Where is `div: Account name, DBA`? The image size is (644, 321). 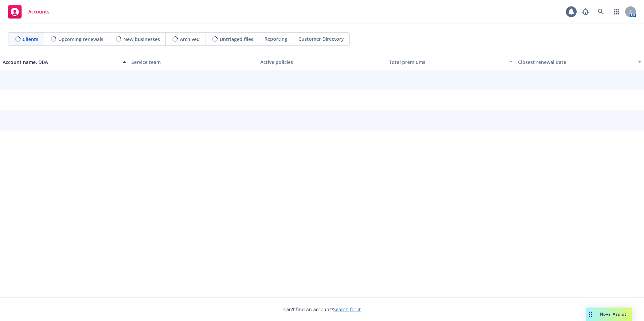
div: Account name, DBA is located at coordinates (61, 62).